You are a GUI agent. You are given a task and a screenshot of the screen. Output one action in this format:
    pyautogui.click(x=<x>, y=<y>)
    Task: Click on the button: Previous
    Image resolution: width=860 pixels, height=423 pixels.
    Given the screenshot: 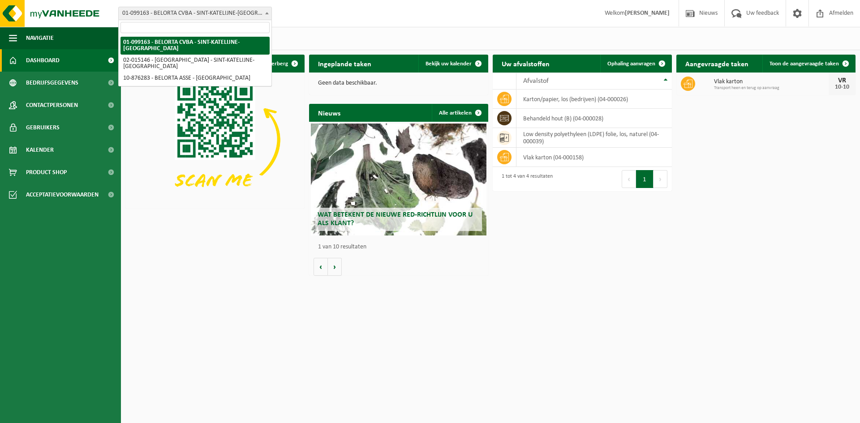 What is the action you would take?
    pyautogui.click(x=629, y=179)
    